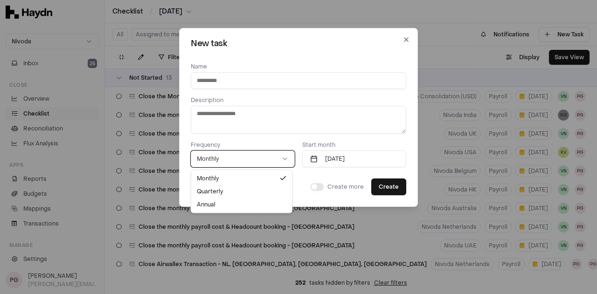 This screenshot has width=597, height=294. I want to click on h2: New task, so click(299, 44).